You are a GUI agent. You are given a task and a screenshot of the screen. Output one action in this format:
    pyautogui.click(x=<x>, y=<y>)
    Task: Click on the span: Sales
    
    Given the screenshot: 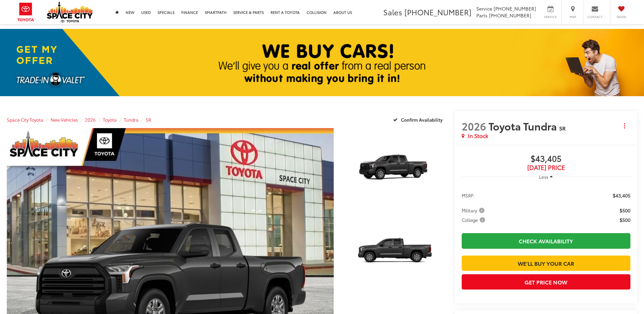 What is the action you would take?
    pyautogui.click(x=393, y=12)
    